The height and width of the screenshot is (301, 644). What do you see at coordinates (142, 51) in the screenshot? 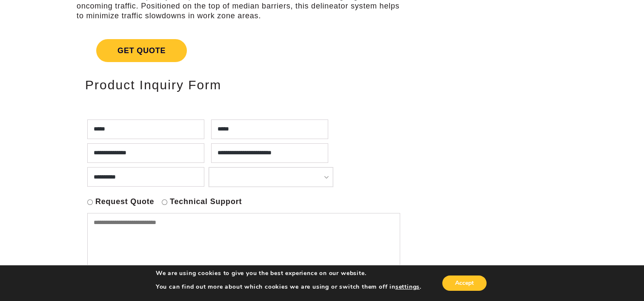
I see `span: Get Quote` at bounding box center [142, 51].